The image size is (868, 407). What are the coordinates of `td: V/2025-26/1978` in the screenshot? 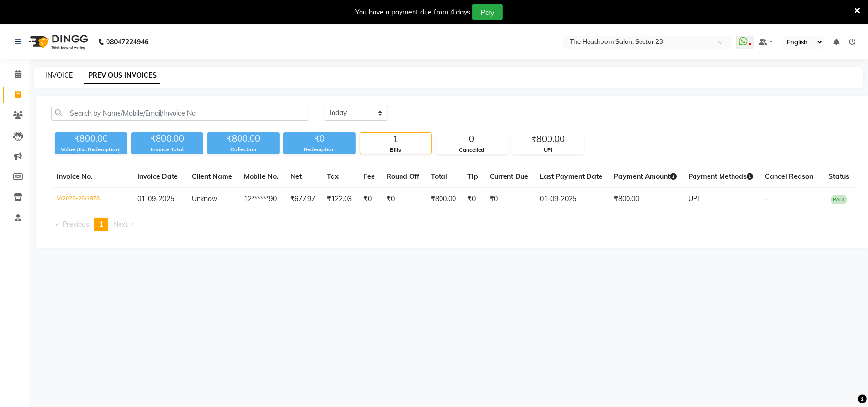 It's located at (91, 199).